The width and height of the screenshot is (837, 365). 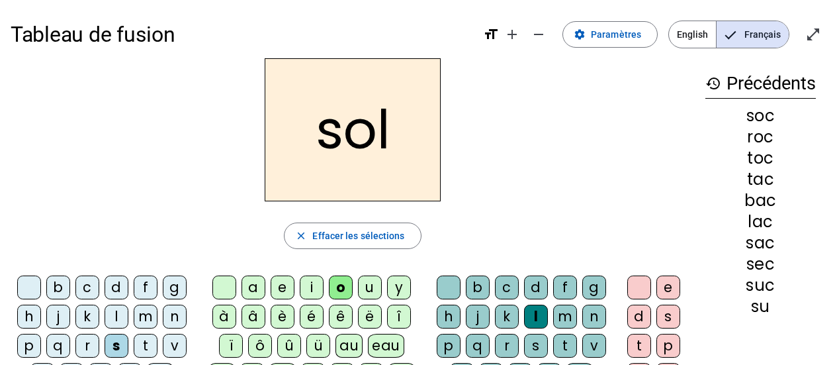 What do you see at coordinates (341, 316) in the screenshot?
I see `div: ê` at bounding box center [341, 316].